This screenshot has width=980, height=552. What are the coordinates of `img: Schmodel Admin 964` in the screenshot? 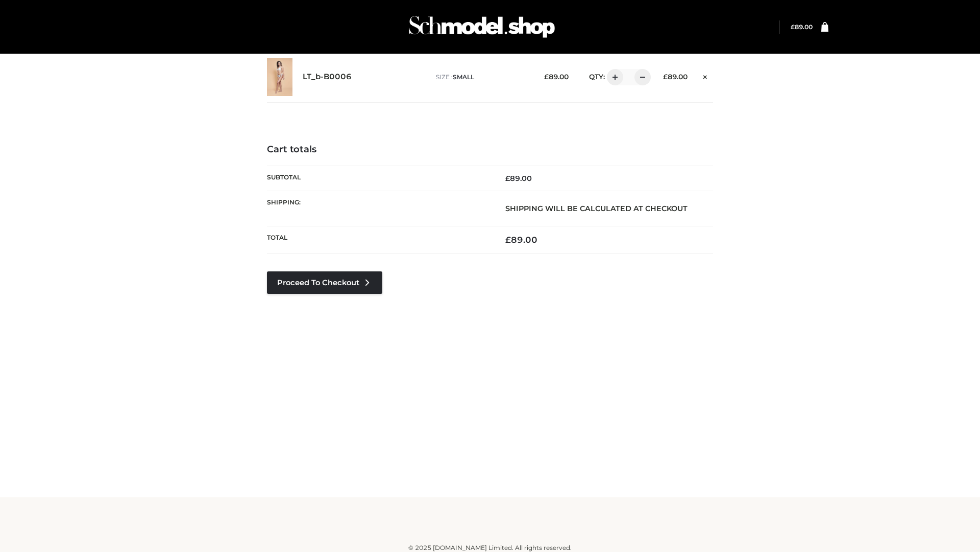 It's located at (482, 27).